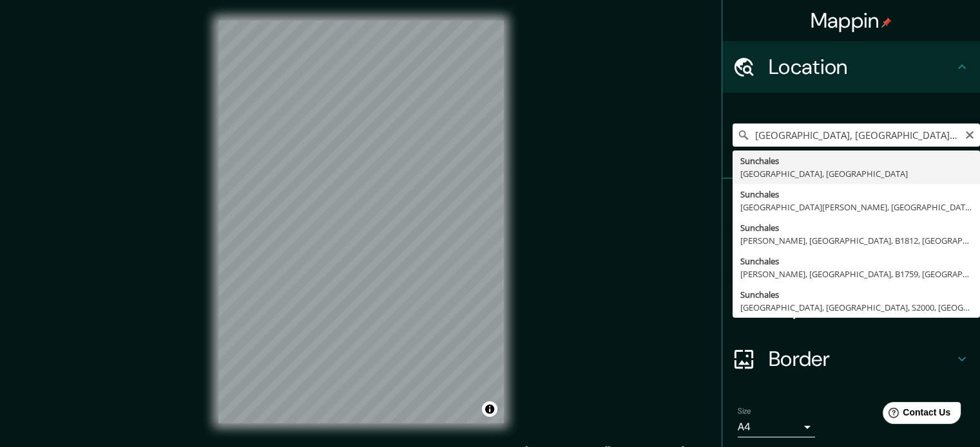 Image resolution: width=980 pixels, height=447 pixels. What do you see at coordinates (851, 67) in the screenshot?
I see `div: Location` at bounding box center [851, 67].